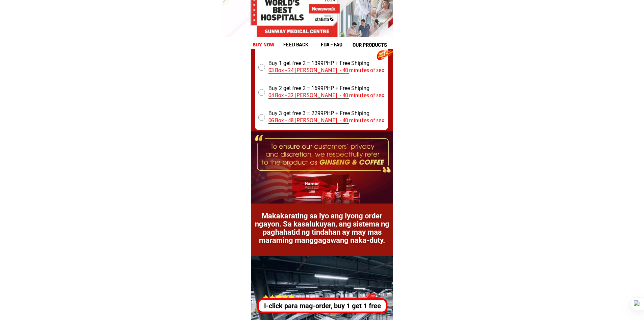  What do you see at coordinates (262, 93) in the screenshot?
I see `input: Buy 2 get free 2 = 1699PHP + Free Shiping __________________________________` at bounding box center [262, 93].